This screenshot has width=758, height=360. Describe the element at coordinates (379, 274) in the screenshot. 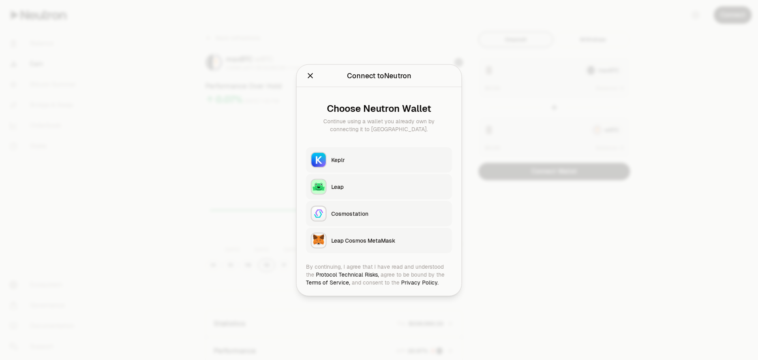

I see `div: By continuing, I agree that I have read and understood the agree to be bound by the and consent t...` at that location.